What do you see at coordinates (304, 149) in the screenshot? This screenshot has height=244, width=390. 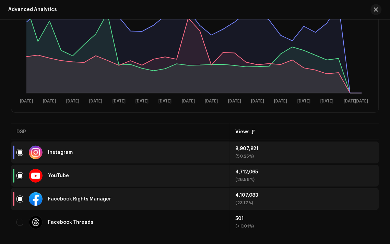 I see `div: 8,907,821` at bounding box center [304, 149].